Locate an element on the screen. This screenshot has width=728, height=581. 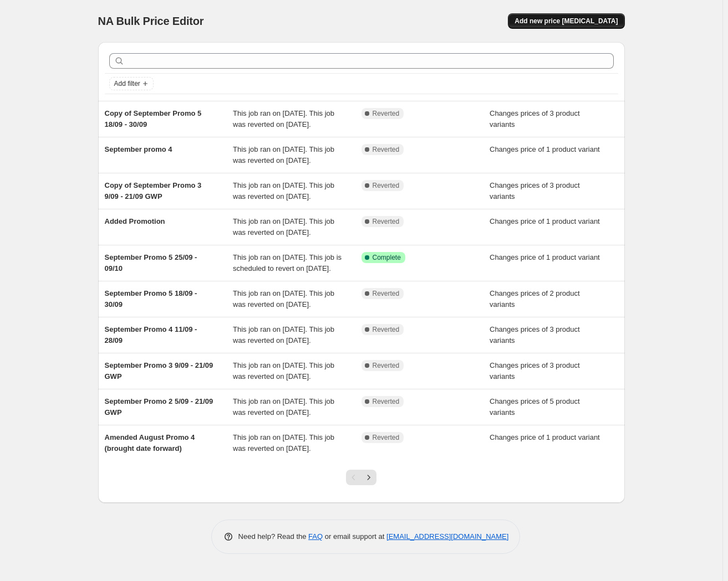
a: FAQ is located at coordinates (315, 536).